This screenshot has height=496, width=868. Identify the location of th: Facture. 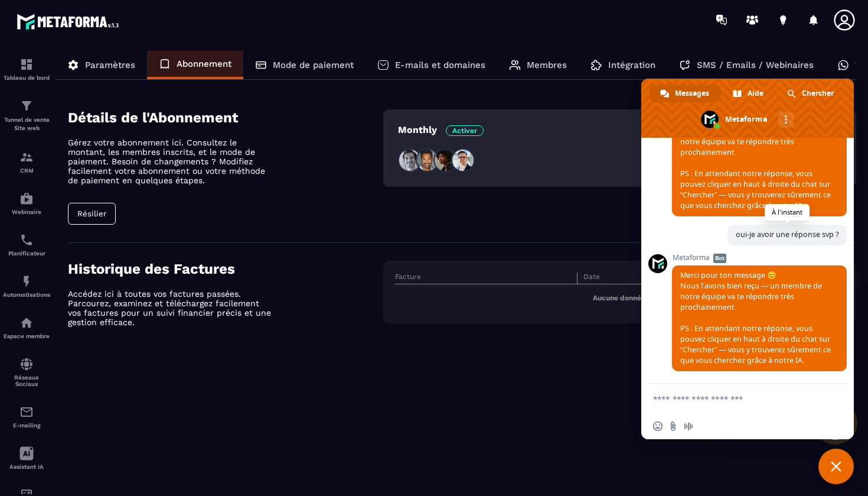
(486, 279).